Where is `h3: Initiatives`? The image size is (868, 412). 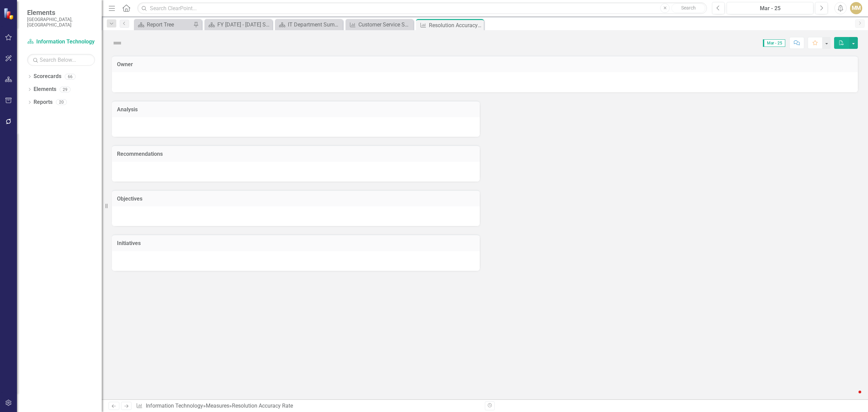
h3: Initiatives is located at coordinates (296, 244).